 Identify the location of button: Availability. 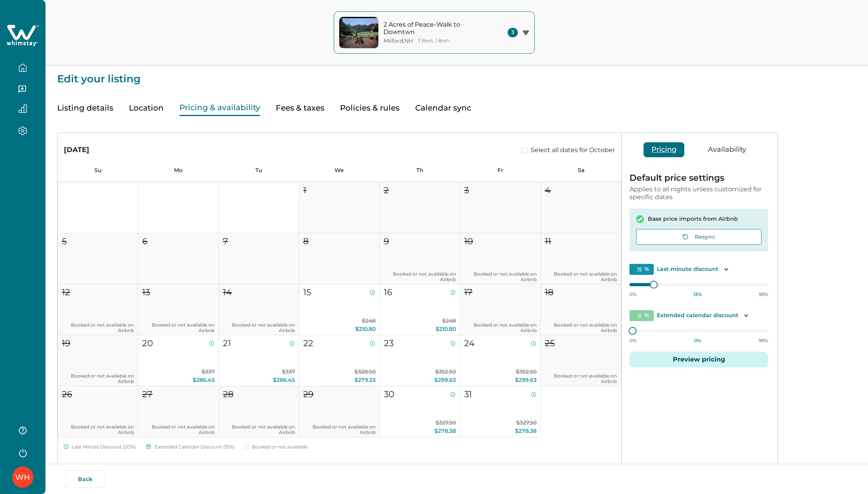
(727, 149).